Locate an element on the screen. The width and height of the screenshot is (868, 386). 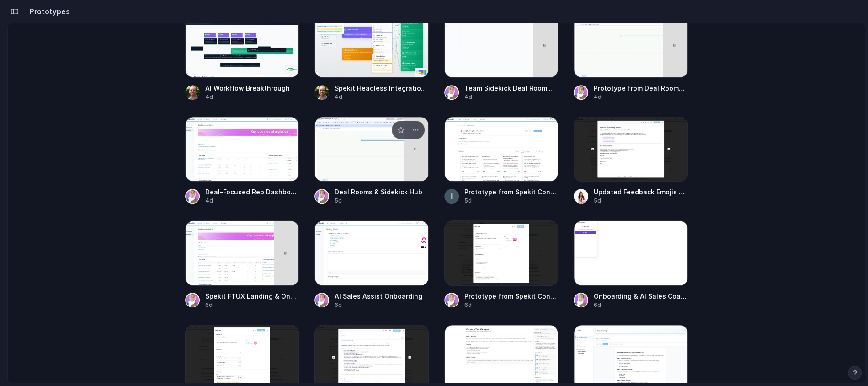
a: AI Sales Assist OnboardingAI Sales Assist Onboarding6d is located at coordinates (372, 264).